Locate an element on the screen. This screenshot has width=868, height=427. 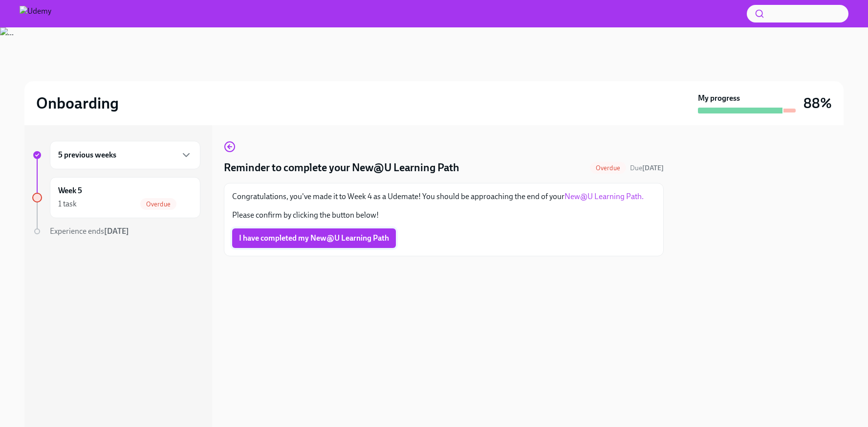
h6: Week 5 is located at coordinates (70, 190).